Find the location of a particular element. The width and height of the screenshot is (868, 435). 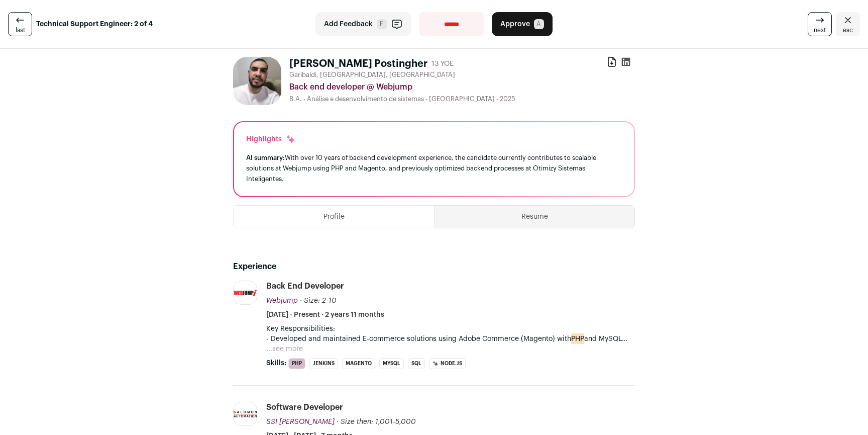

span: esc is located at coordinates (848, 30).